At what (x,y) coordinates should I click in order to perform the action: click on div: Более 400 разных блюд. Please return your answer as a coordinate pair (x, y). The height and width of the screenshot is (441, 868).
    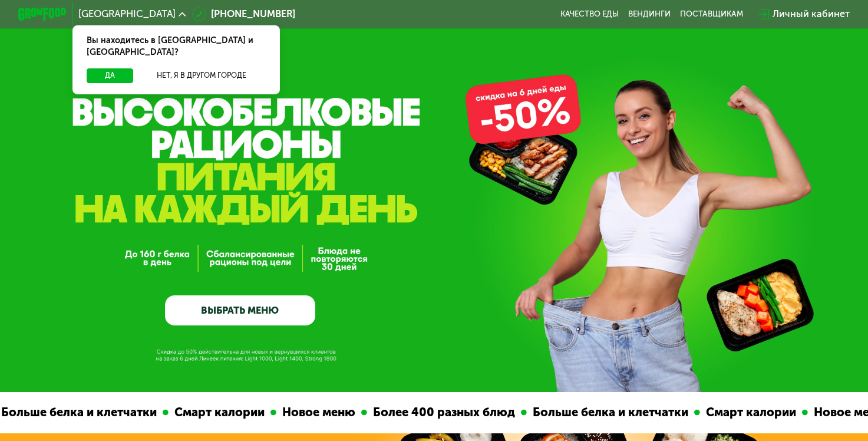
    Looking at the image, I should click on (440, 412).